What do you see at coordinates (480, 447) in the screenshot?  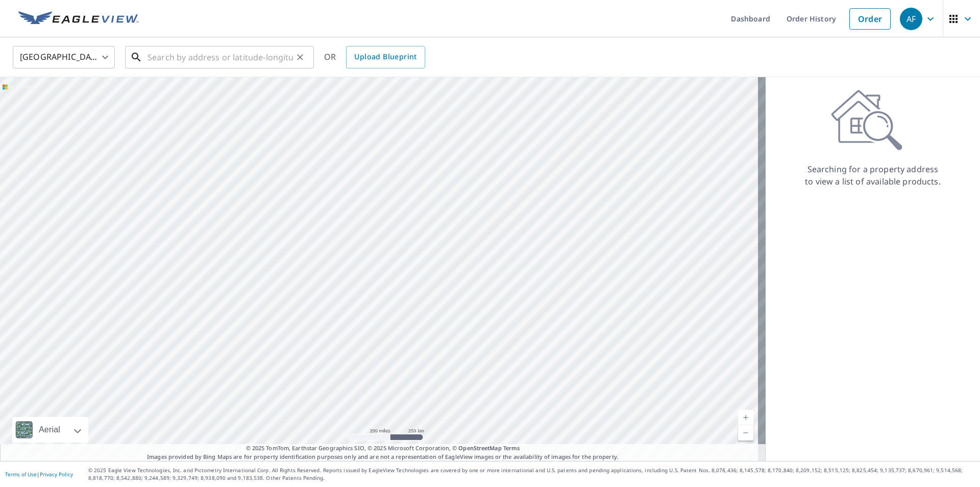 I see `a: OpenStreetMap` at bounding box center [480, 447].